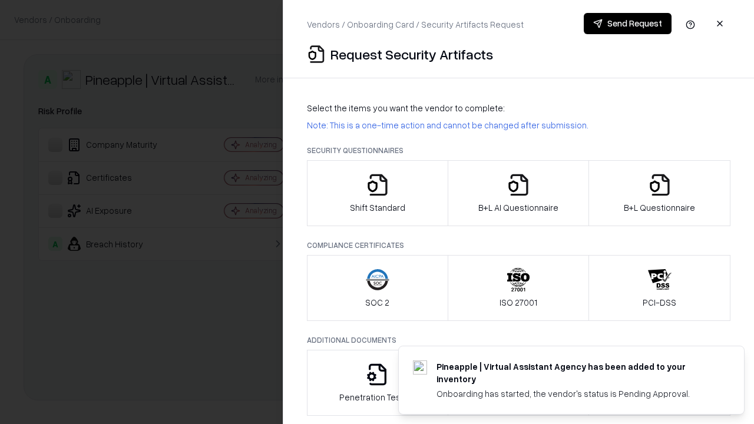 This screenshot has height=424, width=754. Describe the element at coordinates (518, 302) in the screenshot. I see `p: ISO 27001` at that location.